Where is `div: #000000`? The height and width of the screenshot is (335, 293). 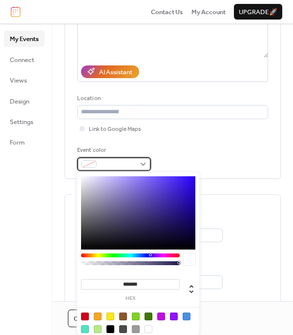
div: #000000 is located at coordinates (110, 329).